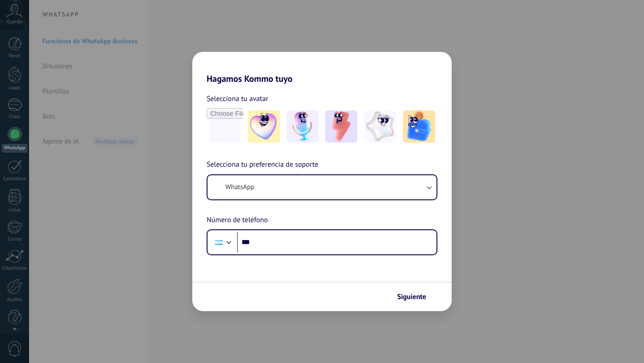 The image size is (644, 363). What do you see at coordinates (415, 297) in the screenshot?
I see `button: Siguiente` at bounding box center [415, 297].